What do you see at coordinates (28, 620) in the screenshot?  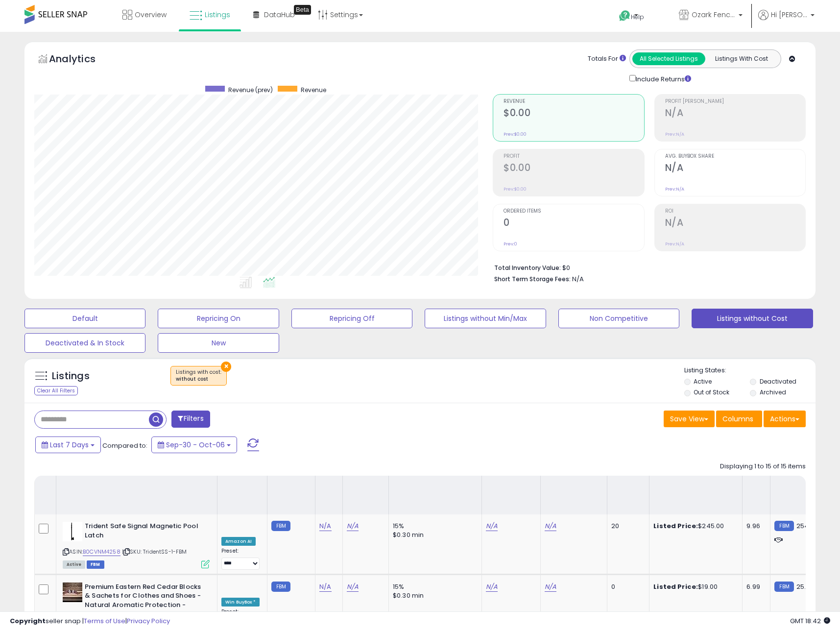 I see `strong: Copyright` at bounding box center [28, 620].